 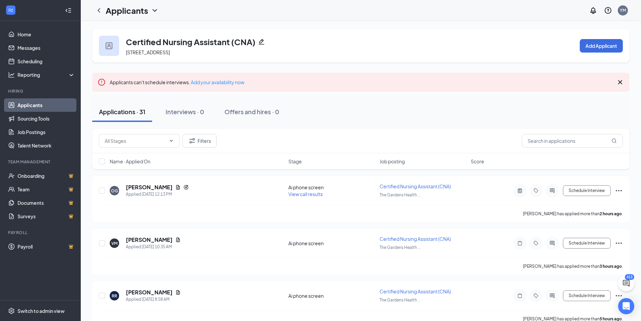 I want to click on button: ChatActive, so click(x=626, y=283).